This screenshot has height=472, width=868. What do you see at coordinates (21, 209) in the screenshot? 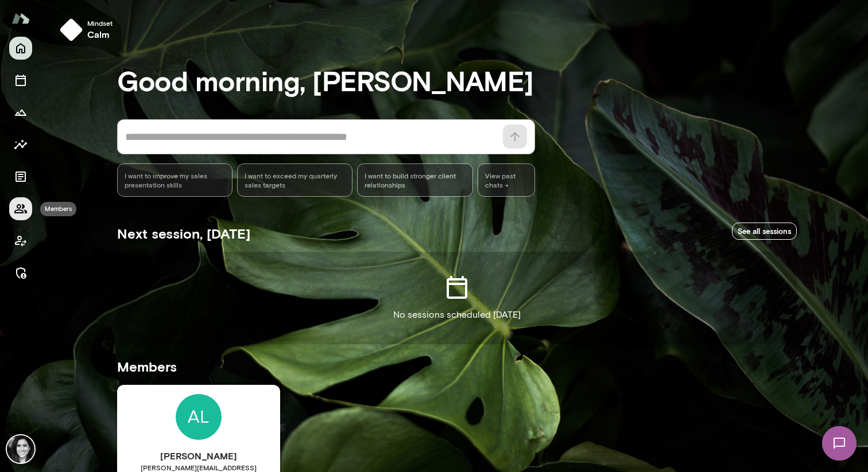
I see `button: Members` at bounding box center [21, 209].